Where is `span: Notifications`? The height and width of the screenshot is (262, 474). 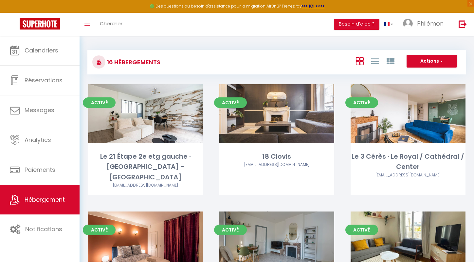 span: Notifications is located at coordinates (44, 229).